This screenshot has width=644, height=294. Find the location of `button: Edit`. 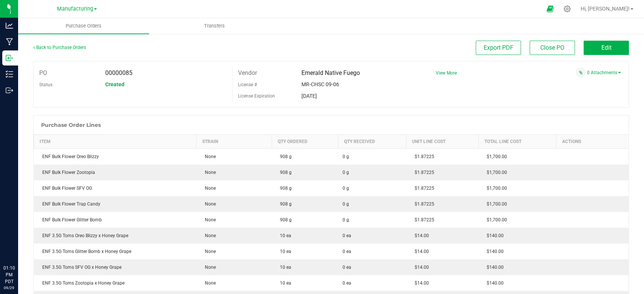

button: Edit is located at coordinates (607, 48).